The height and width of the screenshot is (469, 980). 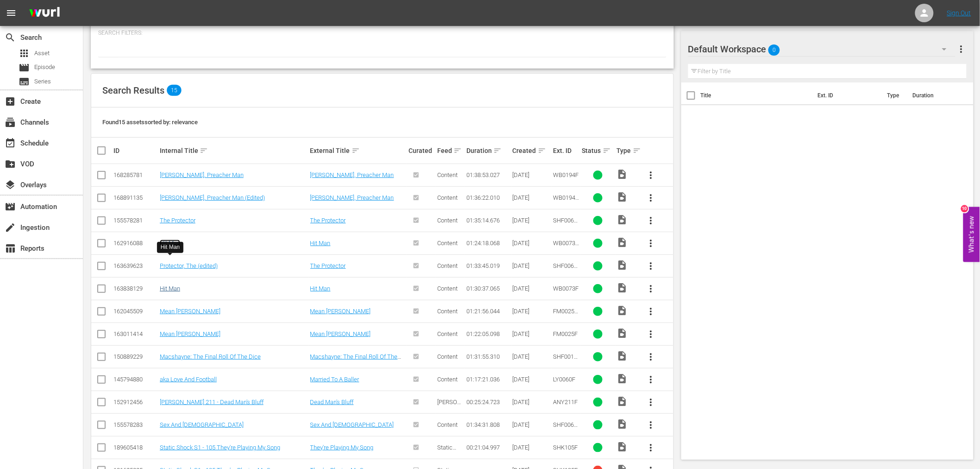 I want to click on div: 01:38:53.027, so click(x=488, y=175).